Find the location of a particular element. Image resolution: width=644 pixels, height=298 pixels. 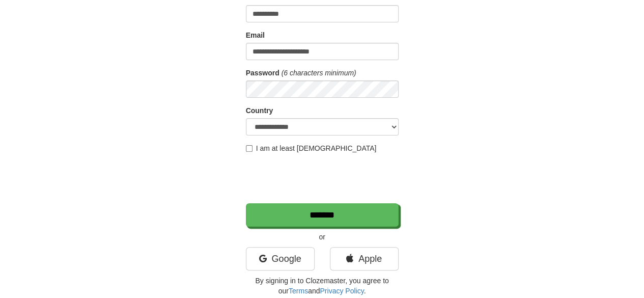

p: By signing in to Clozemaster, you agree to our and . is located at coordinates (322, 286).